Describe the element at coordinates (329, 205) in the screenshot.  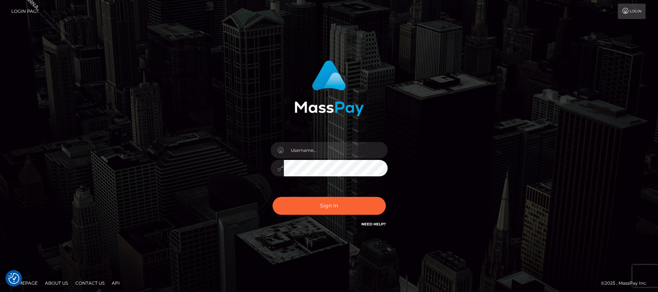
I see `button: Sign in` at that location.